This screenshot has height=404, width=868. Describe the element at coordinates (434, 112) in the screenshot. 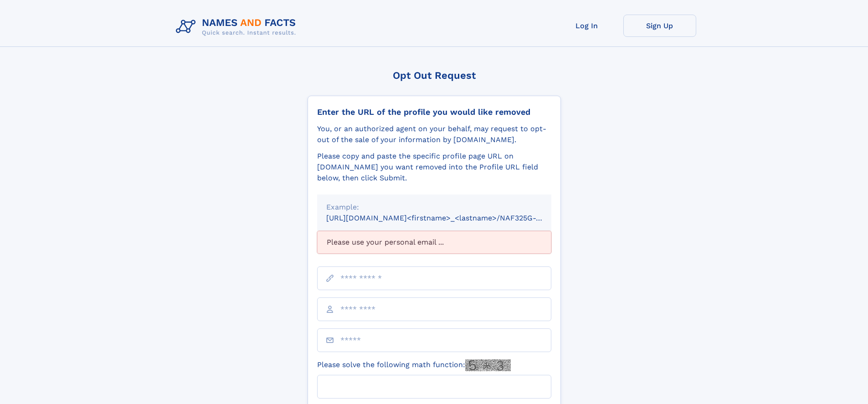

I see `div: Enter the URL of the profile you would like removed` at that location.